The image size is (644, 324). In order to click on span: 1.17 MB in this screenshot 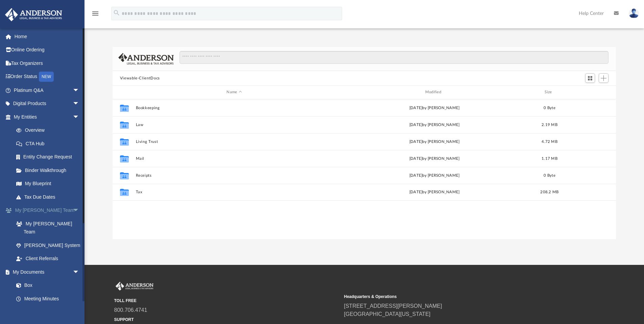, I will do `click(549, 158)`.